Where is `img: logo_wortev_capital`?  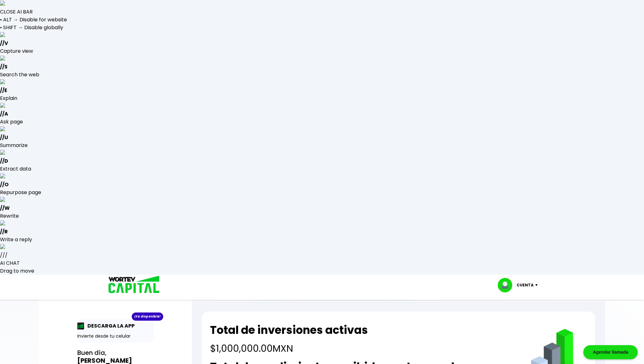
img: logo_wortev_capital is located at coordinates (132, 285).